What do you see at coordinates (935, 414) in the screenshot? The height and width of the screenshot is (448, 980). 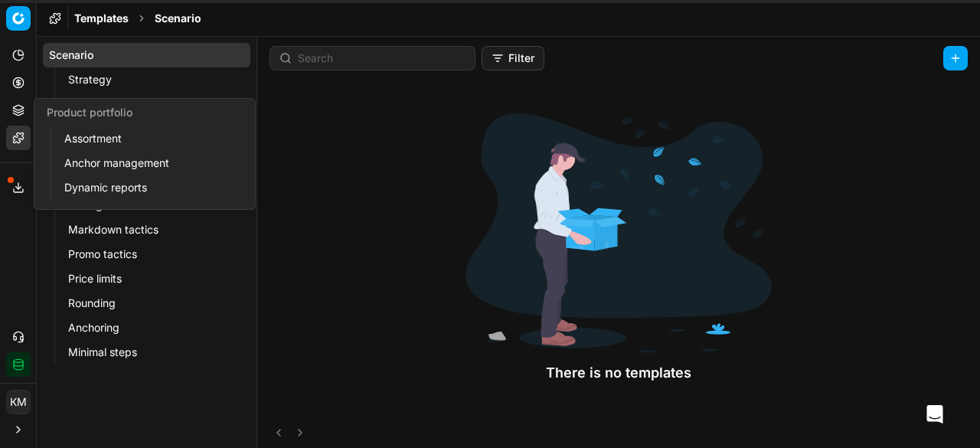 I see `div: Open Intercom Messenger` at bounding box center [935, 414].